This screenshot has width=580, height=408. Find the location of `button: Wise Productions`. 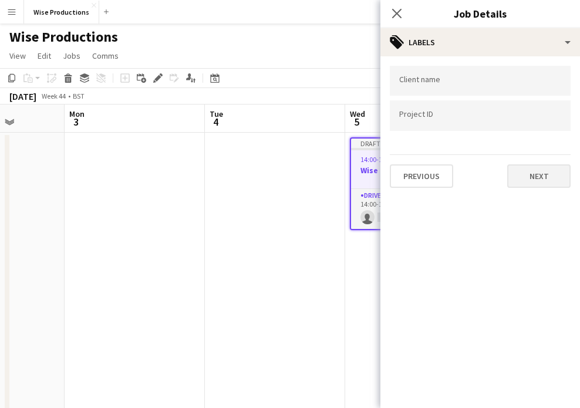

button: Wise Productions is located at coordinates (62, 12).